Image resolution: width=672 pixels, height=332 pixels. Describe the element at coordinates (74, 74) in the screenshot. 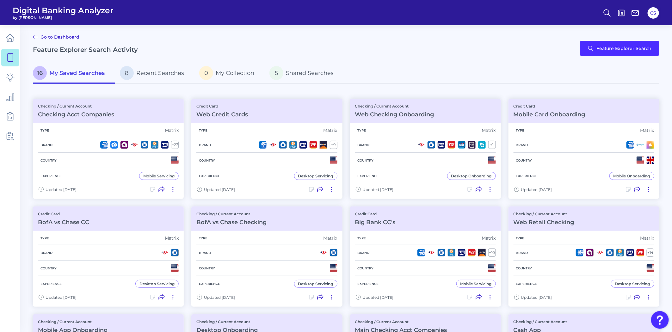

I see `a: 16My Saved Searches` at that location.